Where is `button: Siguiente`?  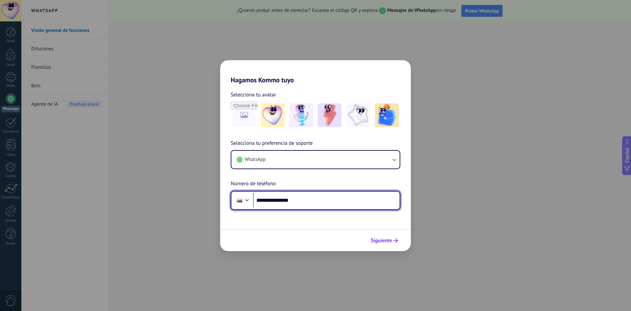
button: Siguiente is located at coordinates (384, 240).